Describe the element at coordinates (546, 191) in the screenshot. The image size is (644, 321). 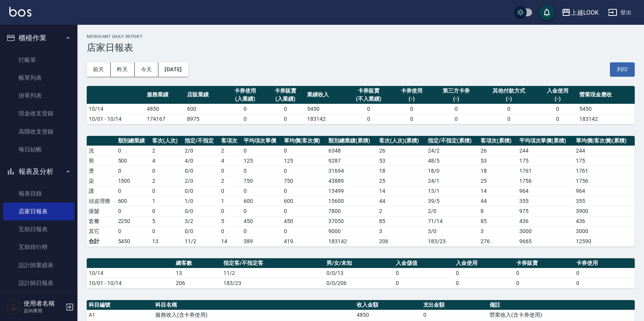
I see `td: 964` at that location.